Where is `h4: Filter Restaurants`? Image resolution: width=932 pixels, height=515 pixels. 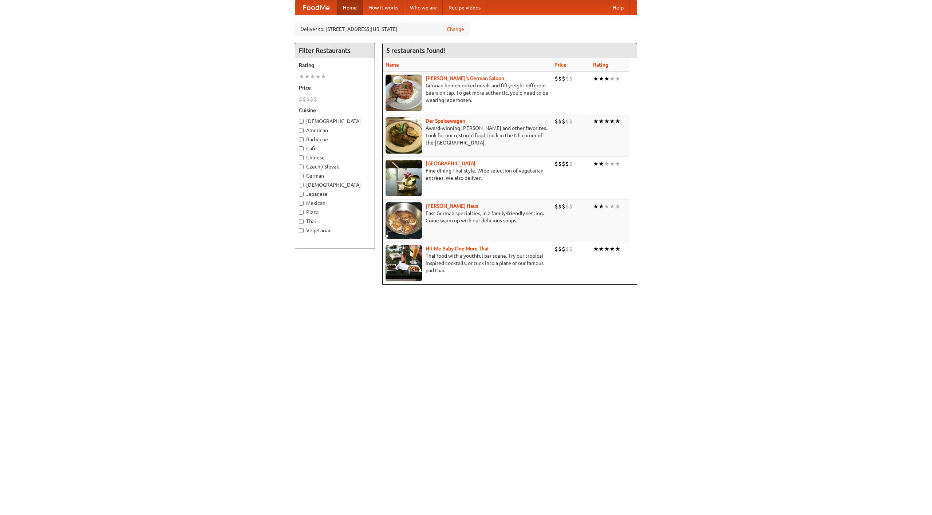
h4: Filter Restaurants is located at coordinates (335, 51).